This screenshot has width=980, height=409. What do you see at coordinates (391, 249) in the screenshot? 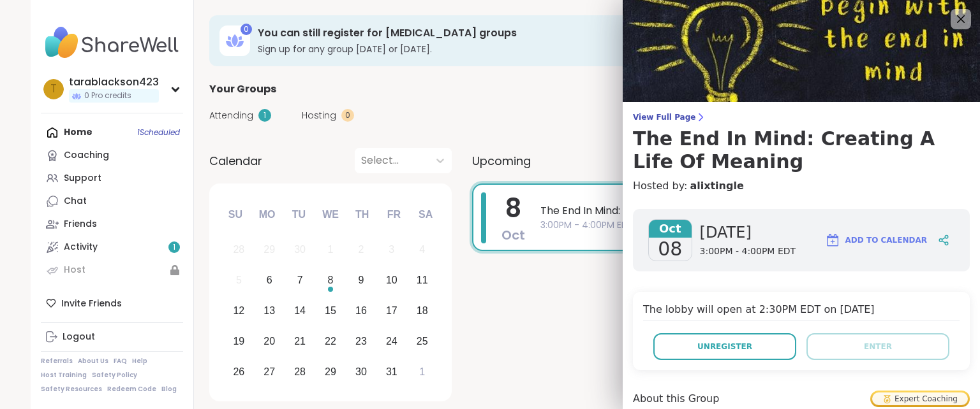
I see `div: Not available Friday, October 3rd, 2025` at bounding box center [391, 249].